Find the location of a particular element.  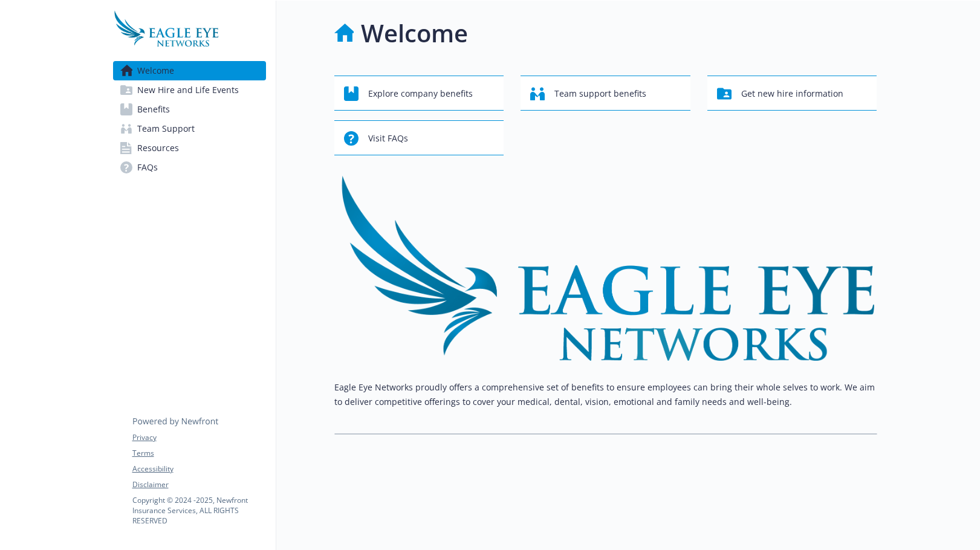

button: Visit FAQs is located at coordinates (419, 138).